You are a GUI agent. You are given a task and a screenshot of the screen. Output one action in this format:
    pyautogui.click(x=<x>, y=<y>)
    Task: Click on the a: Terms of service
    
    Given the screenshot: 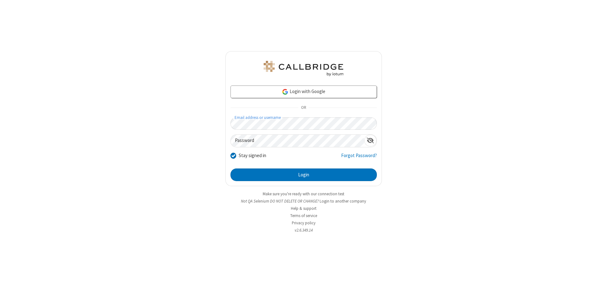 What is the action you would take?
    pyautogui.click(x=303, y=216)
    